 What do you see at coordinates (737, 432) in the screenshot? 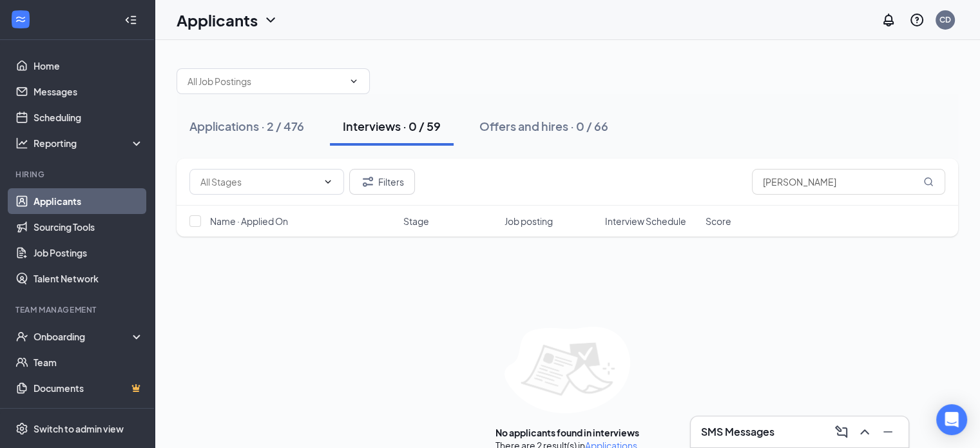
I see `h3: SMS Messages` at bounding box center [737, 432].